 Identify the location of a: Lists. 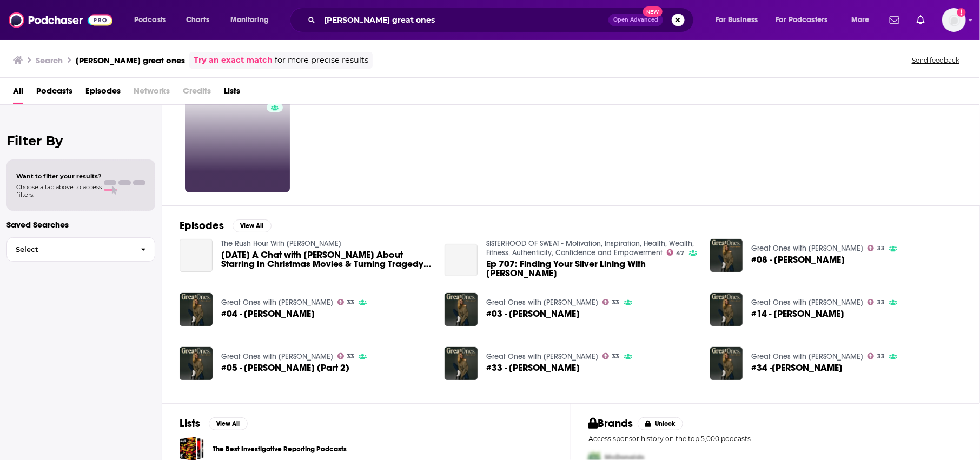
(232, 93).